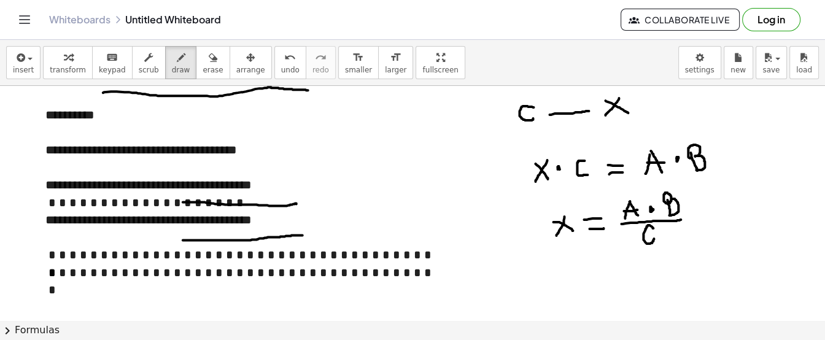  What do you see at coordinates (181, 70) in the screenshot?
I see `span: draw` at bounding box center [181, 70].